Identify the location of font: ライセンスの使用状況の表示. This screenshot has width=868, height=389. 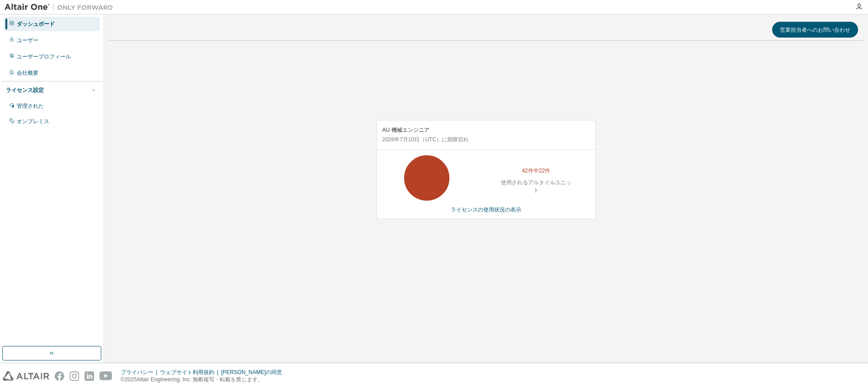
(486, 210).